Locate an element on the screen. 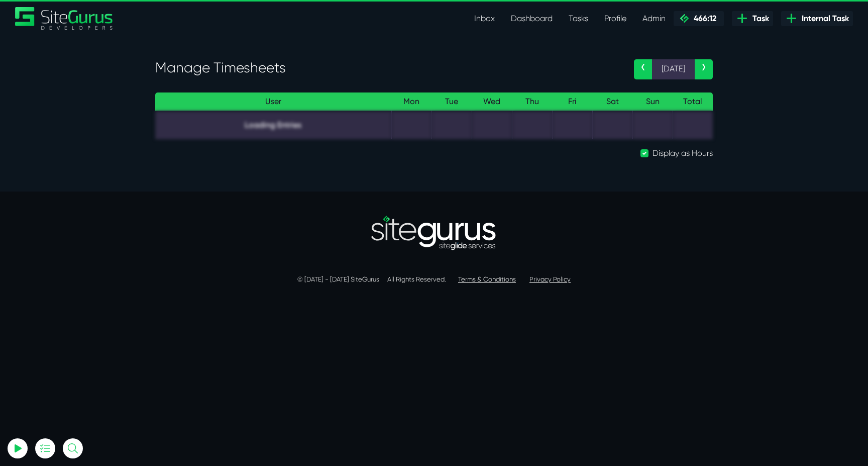  a: Tasks is located at coordinates (578, 19).